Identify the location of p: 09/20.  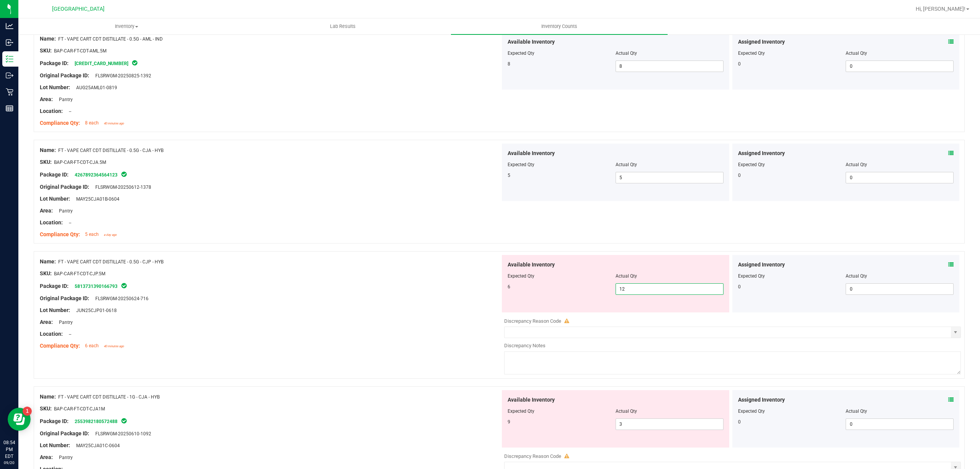
(10, 462).